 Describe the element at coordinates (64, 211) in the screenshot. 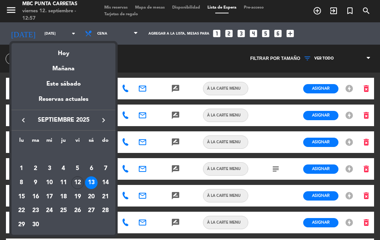

I see `td: 25 de septiembre de 2025` at that location.